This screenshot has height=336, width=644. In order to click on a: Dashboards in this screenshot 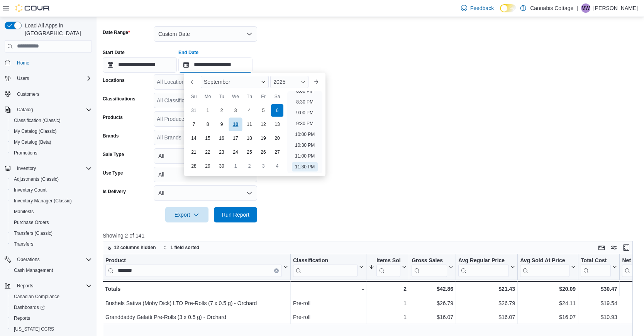, I will do `click(51, 308)`.